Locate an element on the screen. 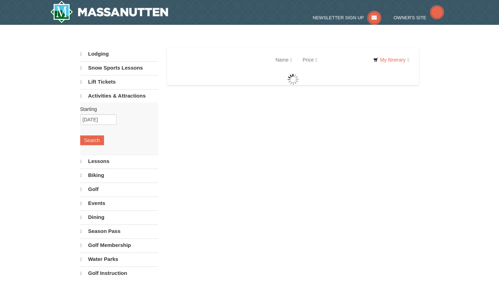  img: Massanutten Resort Logo is located at coordinates (109, 12).